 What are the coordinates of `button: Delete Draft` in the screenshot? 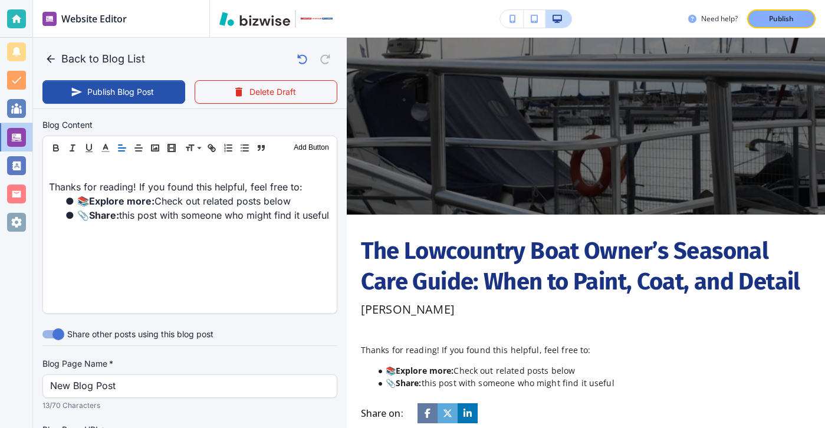 It's located at (266, 92).